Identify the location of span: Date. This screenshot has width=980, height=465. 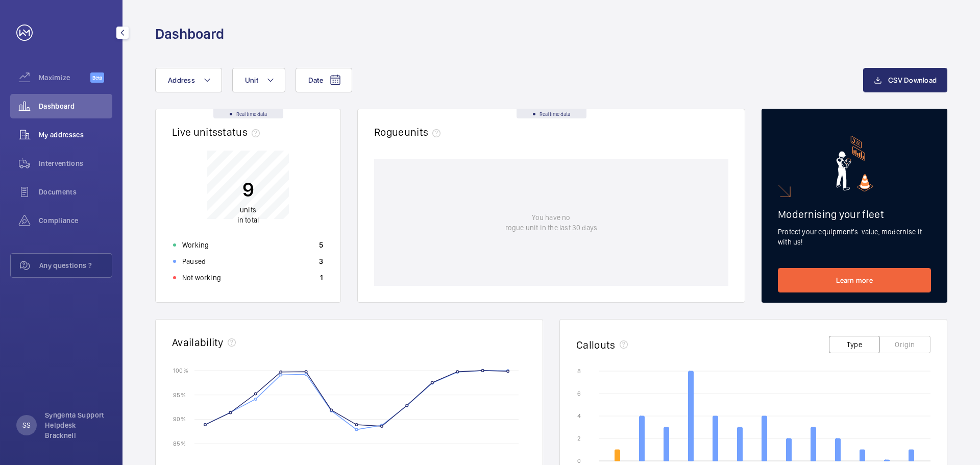
(315, 80).